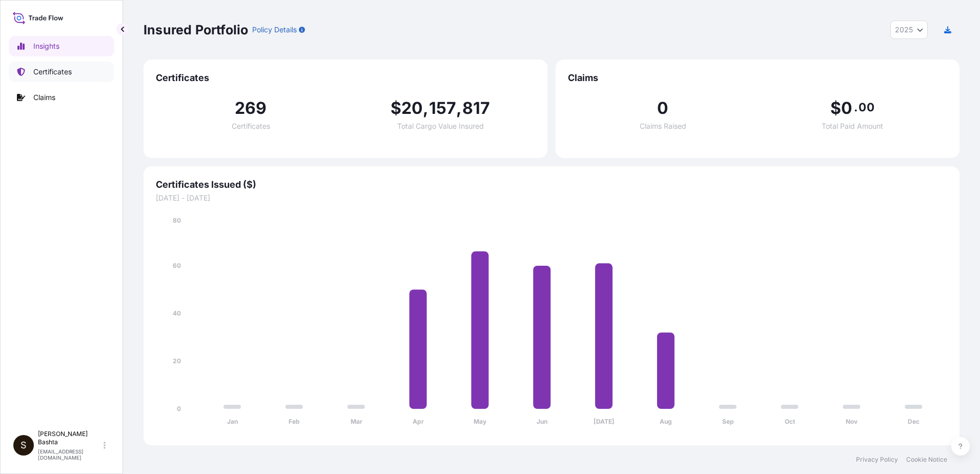  Describe the element at coordinates (177, 220) in the screenshot. I see `tspan: 80` at that location.